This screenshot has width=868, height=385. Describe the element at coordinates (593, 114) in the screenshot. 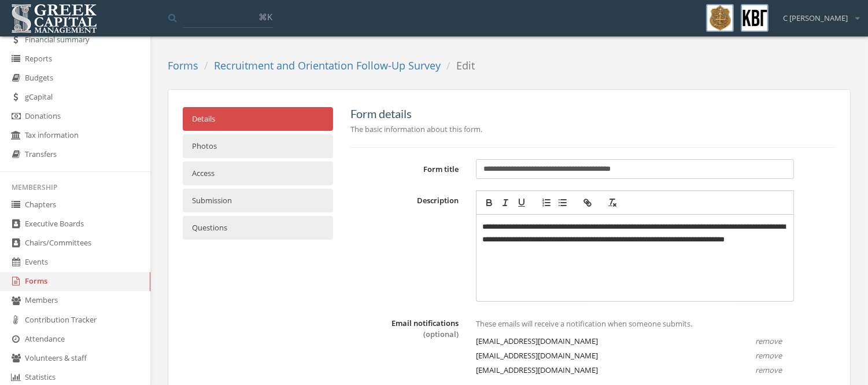

I see `h5: Form details` at that location.